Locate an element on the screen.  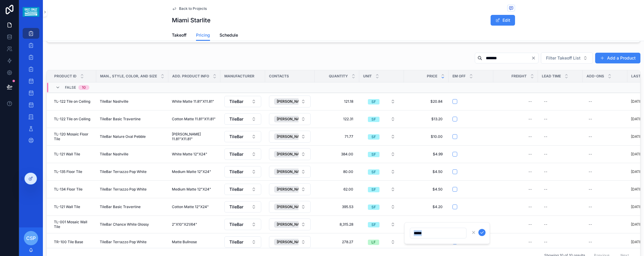
span: Freight is located at coordinates (519, 76).